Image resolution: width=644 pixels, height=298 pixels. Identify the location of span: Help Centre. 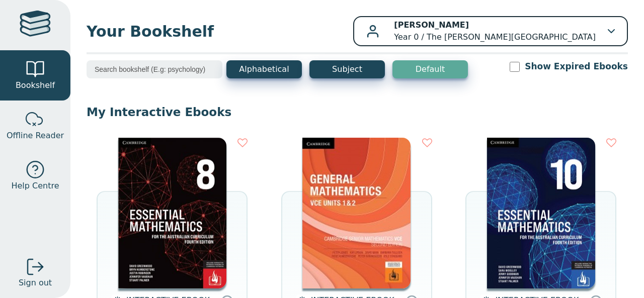
(35, 186).